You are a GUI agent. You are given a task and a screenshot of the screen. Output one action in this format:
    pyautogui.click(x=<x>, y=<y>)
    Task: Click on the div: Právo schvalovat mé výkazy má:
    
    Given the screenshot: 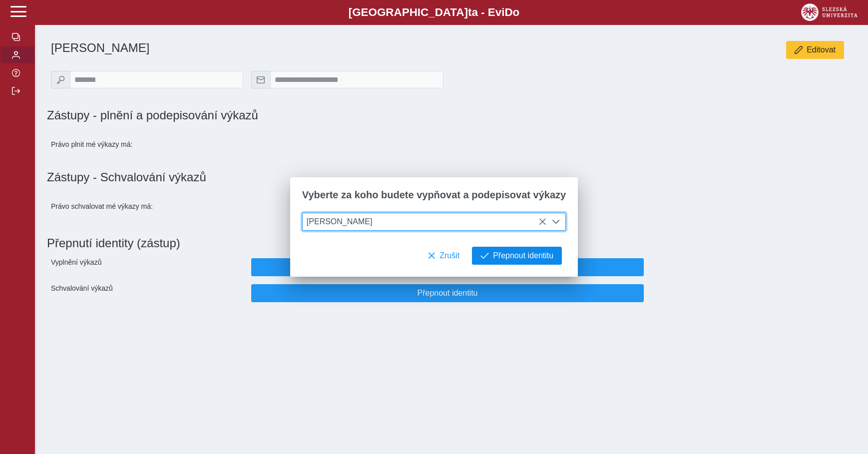 What is the action you would take?
    pyautogui.click(x=147, y=206)
    